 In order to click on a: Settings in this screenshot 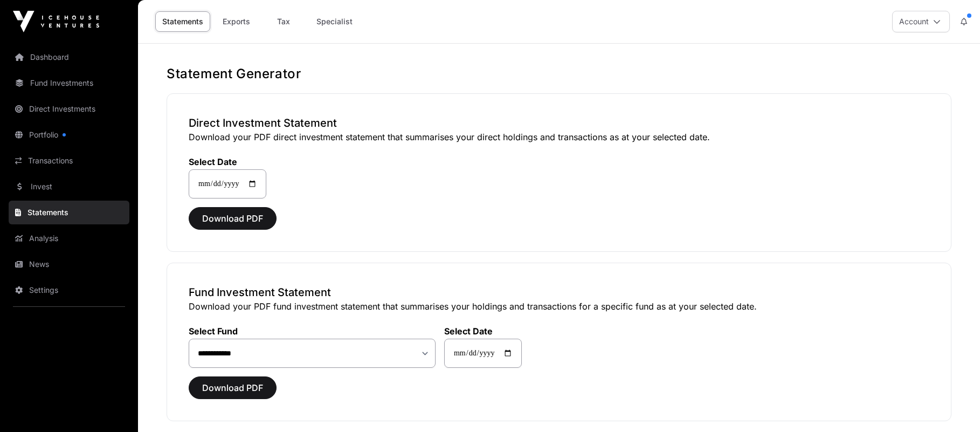, I will do `click(69, 290)`.